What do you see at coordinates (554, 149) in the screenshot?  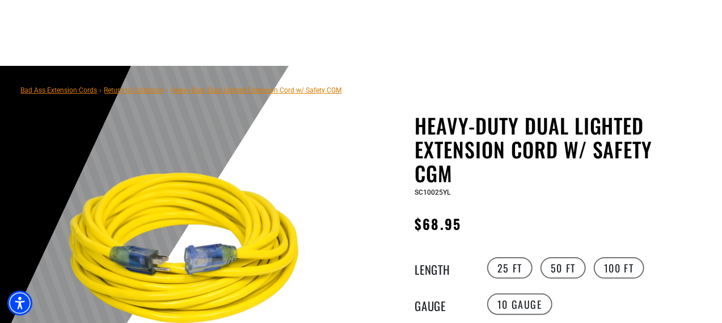 I see `h1: Heavy-Duty Dual Lighted Extension Cord w/ Safety CGM` at bounding box center [554, 149].